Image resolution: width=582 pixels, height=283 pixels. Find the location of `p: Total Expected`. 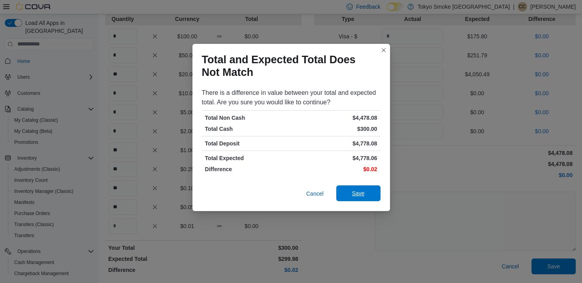

p: Total Expected is located at coordinates (247, 158).